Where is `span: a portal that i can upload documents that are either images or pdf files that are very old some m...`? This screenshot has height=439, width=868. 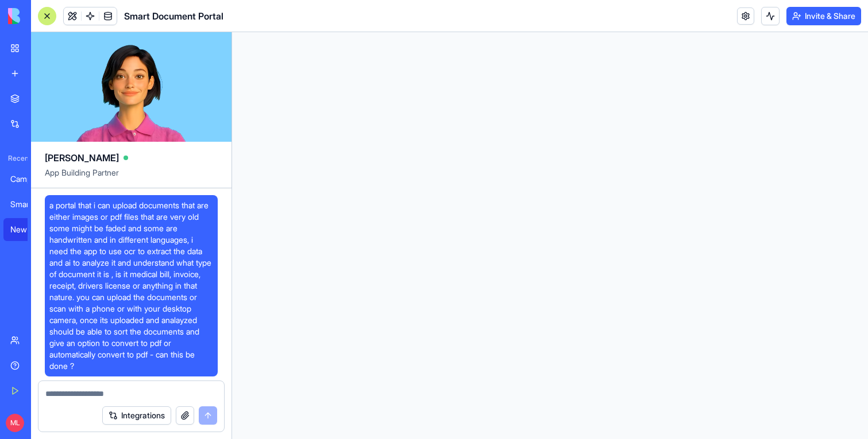
span: a portal that i can upload documents that are either images or pdf files that are very old some m... is located at coordinates (131, 286).